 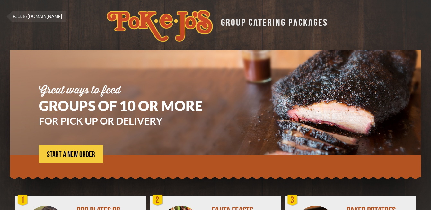 I want to click on div: 1, so click(x=23, y=200).